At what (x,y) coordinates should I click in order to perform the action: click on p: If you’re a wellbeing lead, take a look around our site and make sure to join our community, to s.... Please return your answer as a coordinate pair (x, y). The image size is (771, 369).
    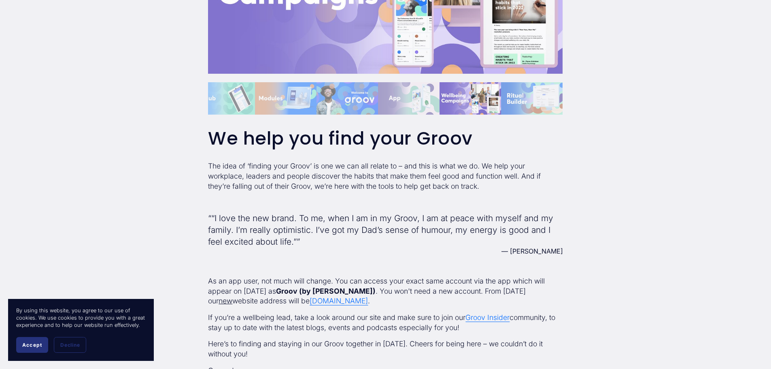
    Looking at the image, I should click on (385, 322).